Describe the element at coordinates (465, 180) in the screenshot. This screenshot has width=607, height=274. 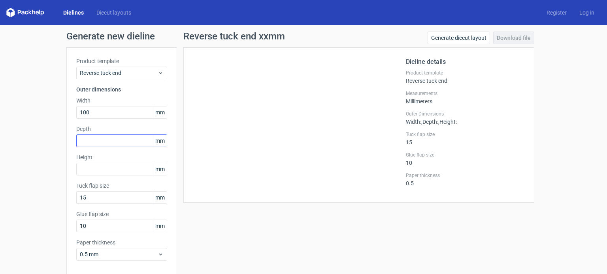
I see `div: 0.5` at that location.